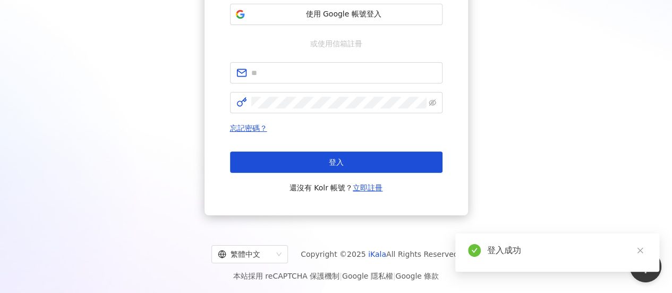  I want to click on div: 繁體中文, so click(245, 254).